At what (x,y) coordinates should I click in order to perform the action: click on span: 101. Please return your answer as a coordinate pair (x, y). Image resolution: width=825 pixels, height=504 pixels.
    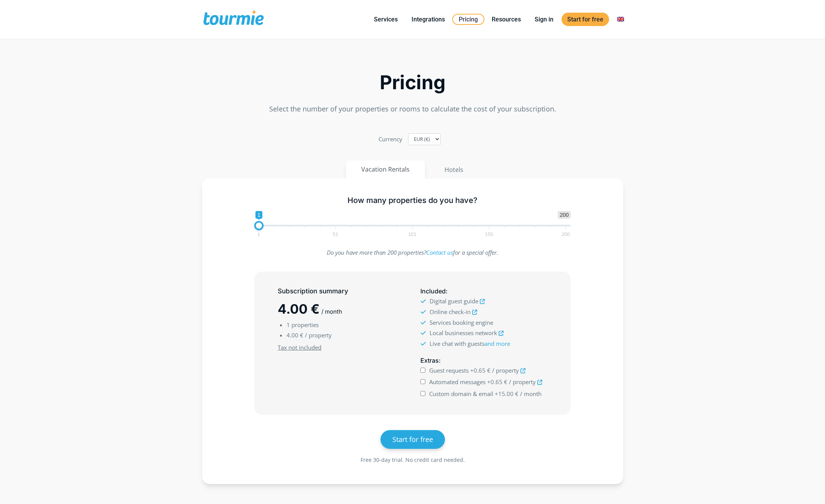
    Looking at the image, I should click on (412, 234).